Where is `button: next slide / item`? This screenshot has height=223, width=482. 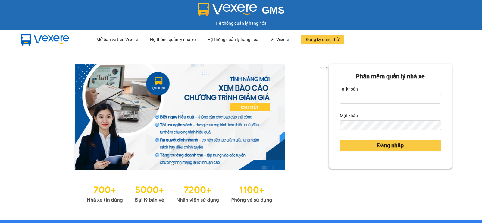 button: next slide / item is located at coordinates (325, 117).